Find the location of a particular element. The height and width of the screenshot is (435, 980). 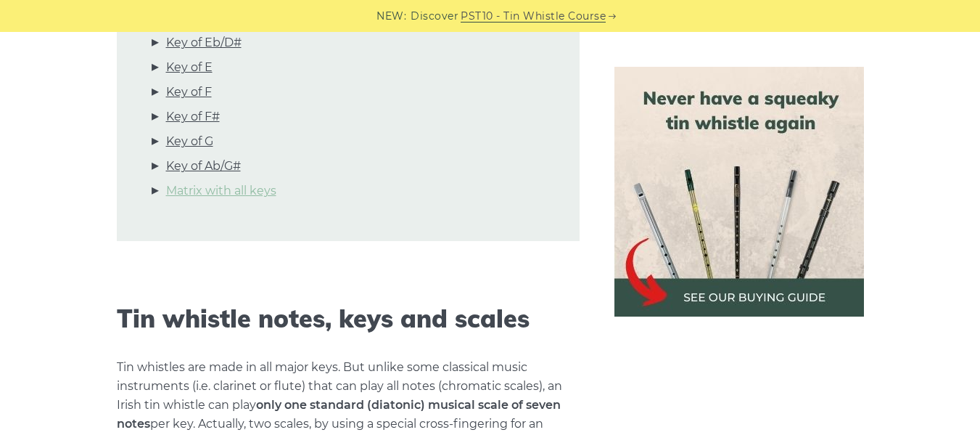

a: Key of Eb/D# is located at coordinates (204, 43).